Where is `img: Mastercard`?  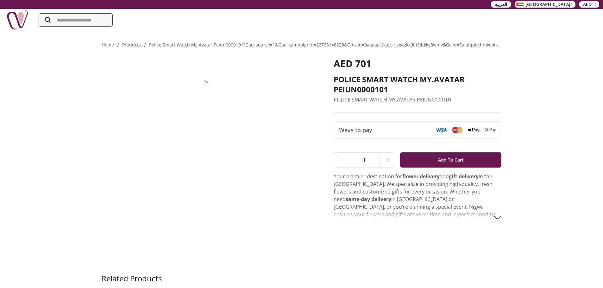 img: Mastercard is located at coordinates (457, 130).